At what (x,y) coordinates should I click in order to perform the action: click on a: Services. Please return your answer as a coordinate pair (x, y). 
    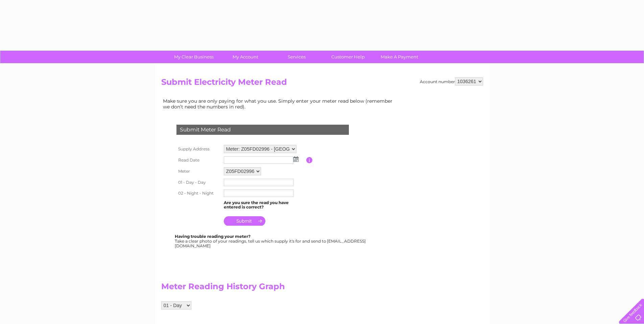
    Looking at the image, I should click on (296, 57).